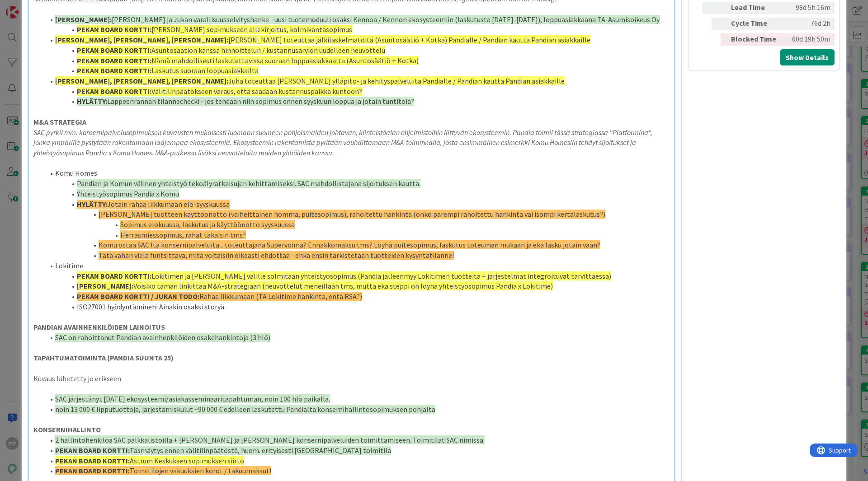  Describe the element at coordinates (249, 183) in the screenshot. I see `span: Pandian ja Komun välinen yhteistyö tekoälyratkaisujen kehittämiseksi. SAC mahdollistajana sijoitu...` at that location.